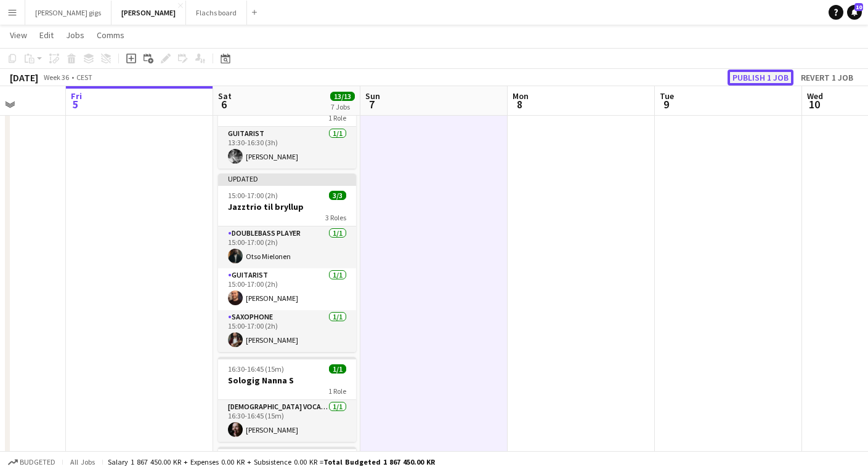 The height and width of the screenshot is (472, 868). Describe the element at coordinates (379, 462) in the screenshot. I see `span: Total Budgeted 1 867 450.00 KR` at that location.